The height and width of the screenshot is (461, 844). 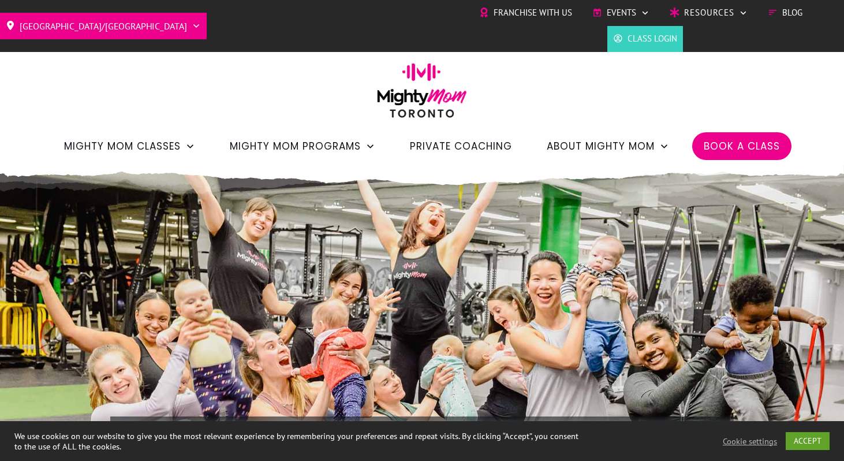 What do you see at coordinates (652, 39) in the screenshot?
I see `span: Class Login` at bounding box center [652, 39].